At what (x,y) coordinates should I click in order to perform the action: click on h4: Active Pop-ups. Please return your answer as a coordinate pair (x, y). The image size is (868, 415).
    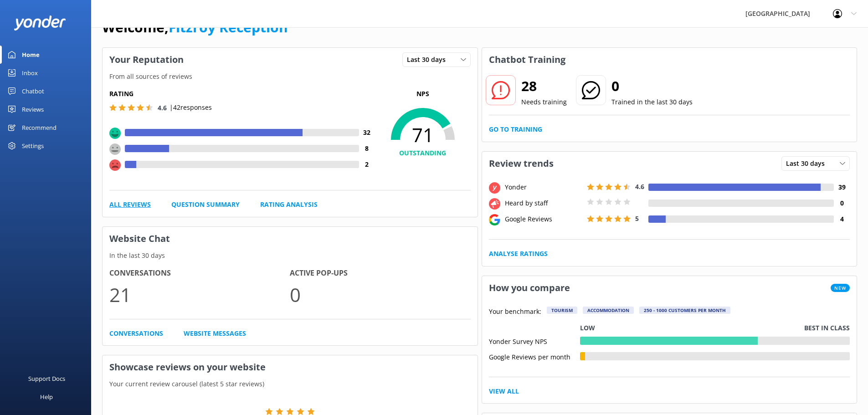
    Looking at the image, I should click on (380, 273).